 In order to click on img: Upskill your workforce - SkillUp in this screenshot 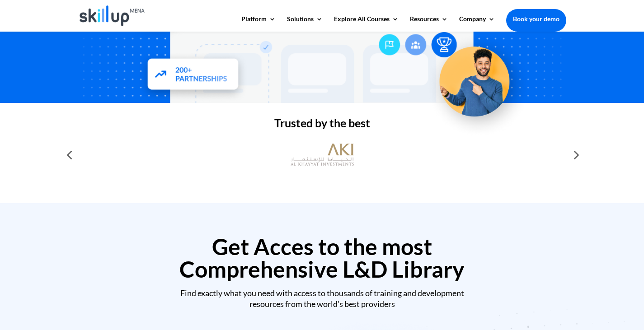, I will do `click(478, 81)`.